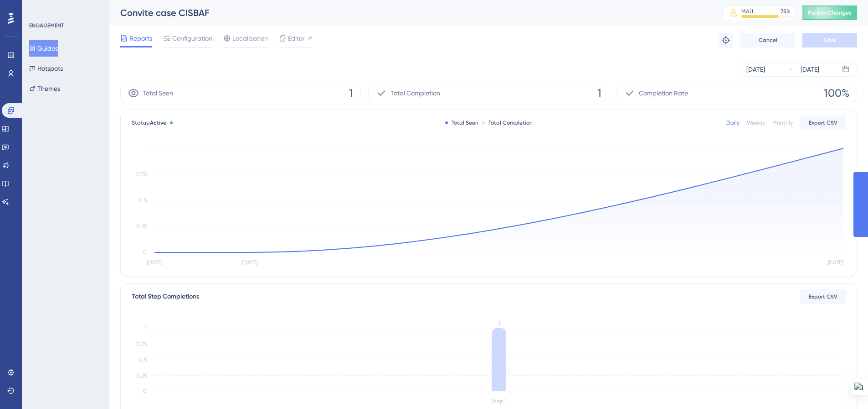 Image resolution: width=868 pixels, height=409 pixels. Describe the element at coordinates (830, 13) in the screenshot. I see `button: Publish Changes` at that location.